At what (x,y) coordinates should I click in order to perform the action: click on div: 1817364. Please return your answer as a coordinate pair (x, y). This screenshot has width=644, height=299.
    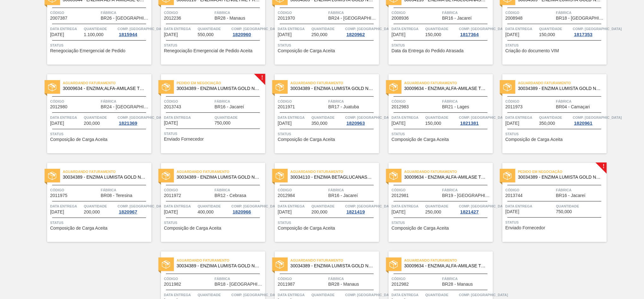
    Looking at the image, I should click on (470, 35).